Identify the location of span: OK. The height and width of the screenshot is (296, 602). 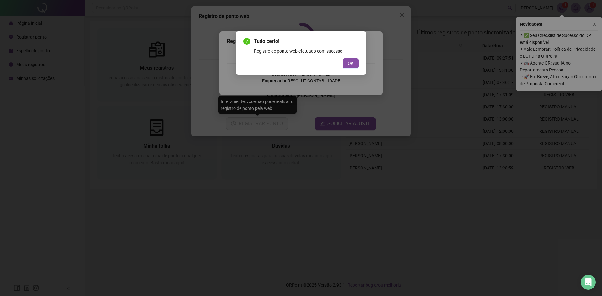
(351, 63).